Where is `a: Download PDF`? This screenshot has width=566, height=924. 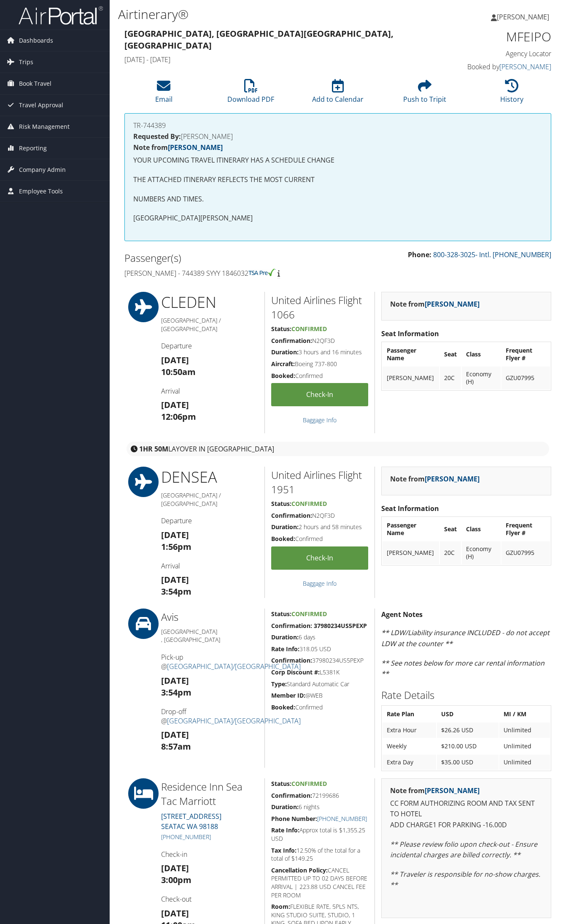
a: Download PDF is located at coordinates (250, 94).